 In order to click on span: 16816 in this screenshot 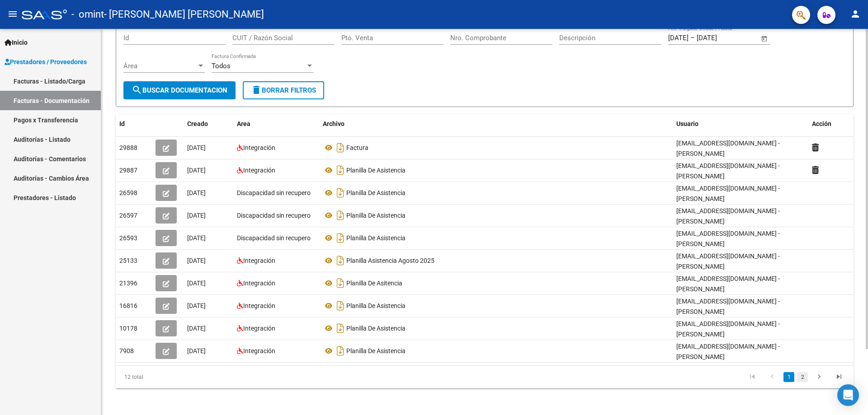, I will do `click(129, 306)`.